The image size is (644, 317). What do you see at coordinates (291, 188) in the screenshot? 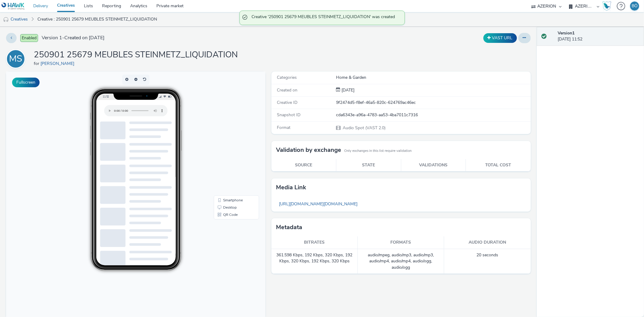
I see `h3: Media link` at bounding box center [291, 188].